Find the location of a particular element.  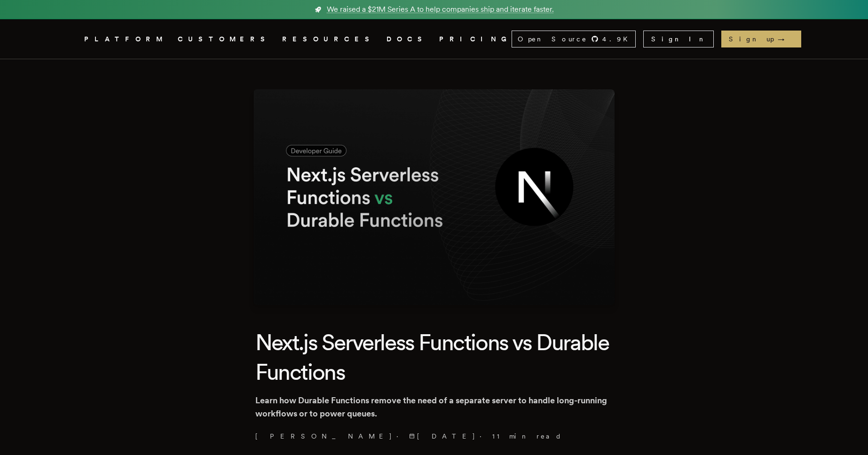

a: Sign In is located at coordinates (678, 39).